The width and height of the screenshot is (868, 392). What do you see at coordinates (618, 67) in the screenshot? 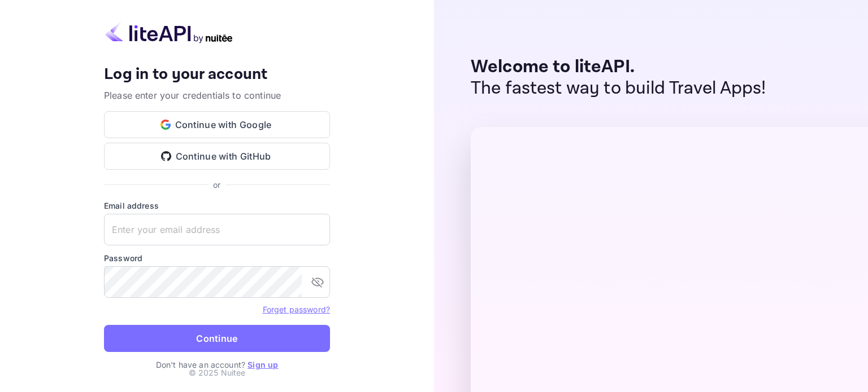
I see `p: Welcome to liteAPI.` at bounding box center [618, 67].